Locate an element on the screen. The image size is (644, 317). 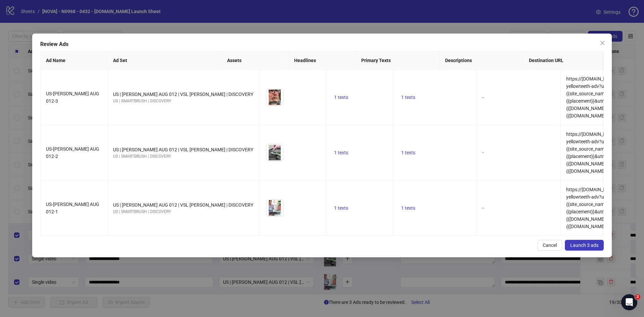
th: Assets is located at coordinates (255, 60).